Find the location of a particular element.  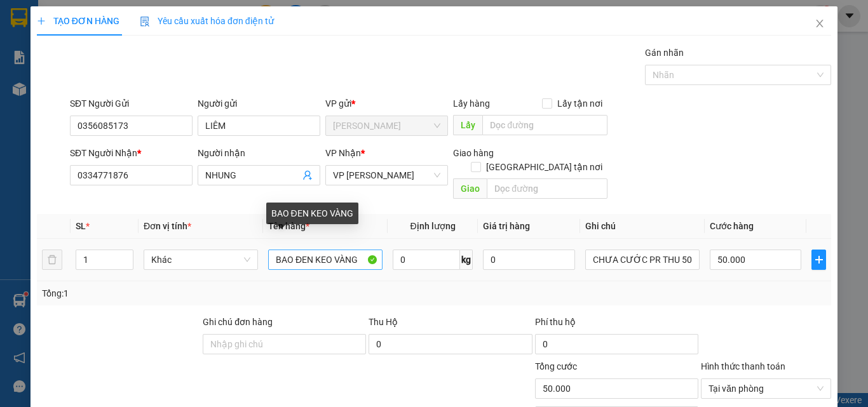

span: Hồ Chí Minh is located at coordinates (387, 125).